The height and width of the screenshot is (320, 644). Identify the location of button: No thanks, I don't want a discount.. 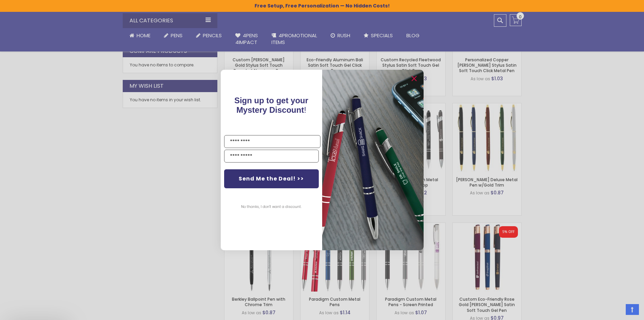
(271, 207).